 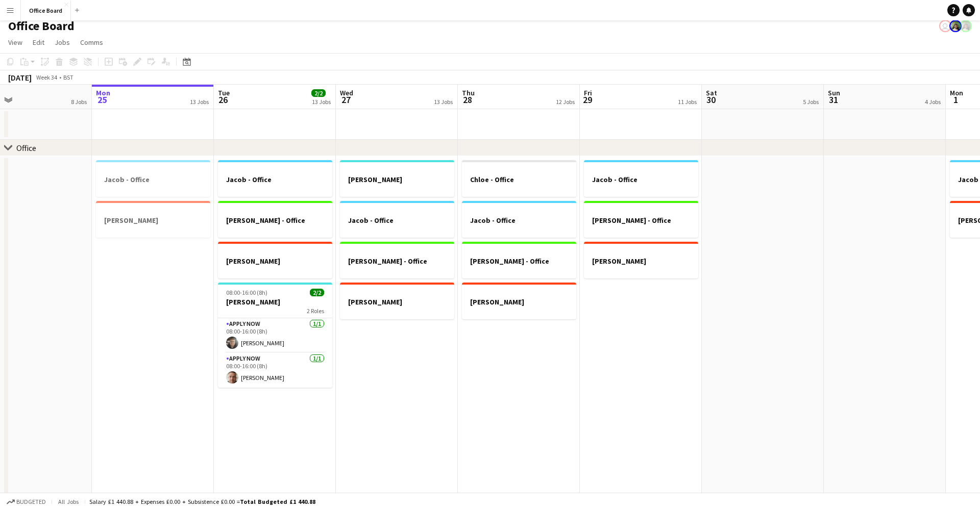 I want to click on h3: Chloe - Office, so click(x=519, y=180).